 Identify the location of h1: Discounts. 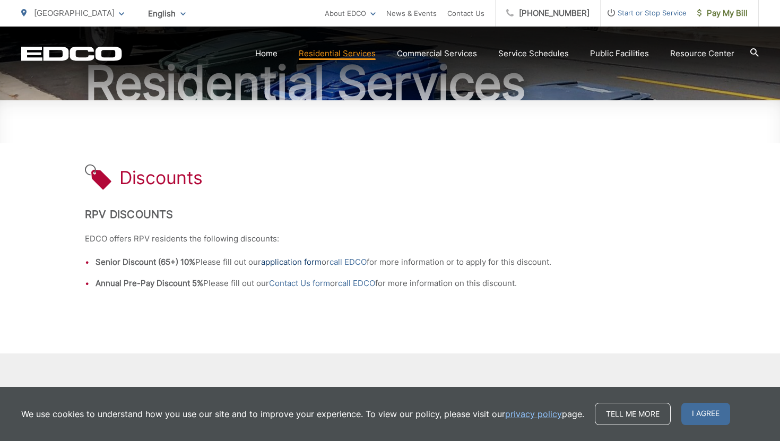
(161, 178).